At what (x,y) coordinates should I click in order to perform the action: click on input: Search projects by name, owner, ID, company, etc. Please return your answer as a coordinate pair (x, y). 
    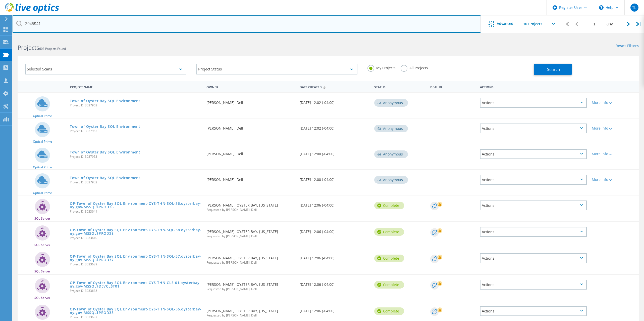
    Looking at the image, I should click on (247, 24).